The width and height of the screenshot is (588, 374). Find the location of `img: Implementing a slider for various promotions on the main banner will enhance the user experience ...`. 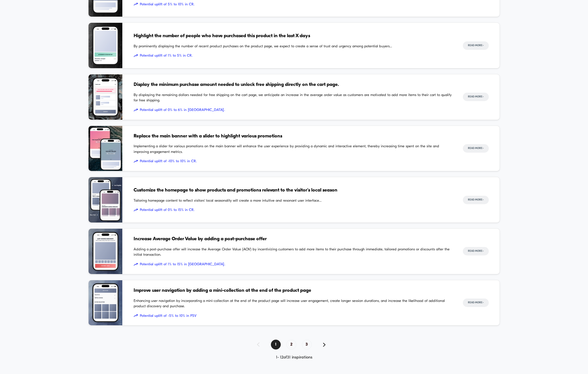

img: Implementing a slider for various promotions on the main banner will enhance the user experience ... is located at coordinates (105, 148).